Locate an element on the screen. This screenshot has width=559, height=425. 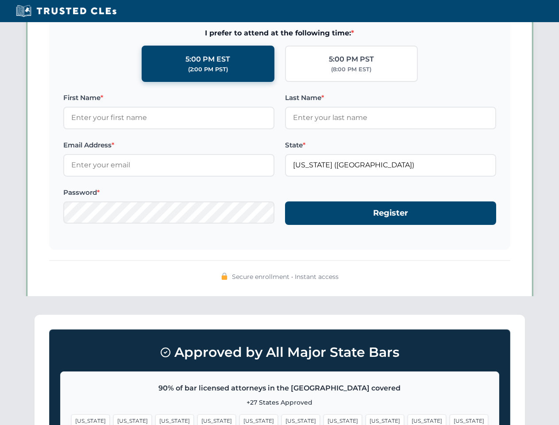
input: Enter your first name is located at coordinates (169, 118).